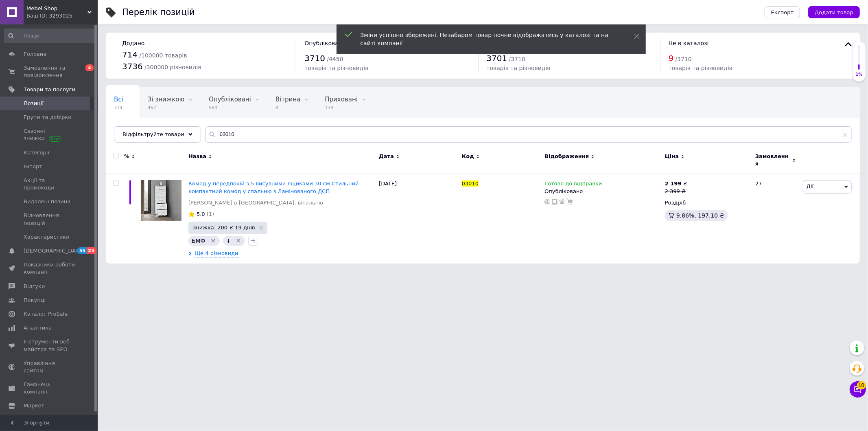 This screenshot has height=431, width=868. Describe the element at coordinates (810, 186) in the screenshot. I see `span: Дії` at that location.